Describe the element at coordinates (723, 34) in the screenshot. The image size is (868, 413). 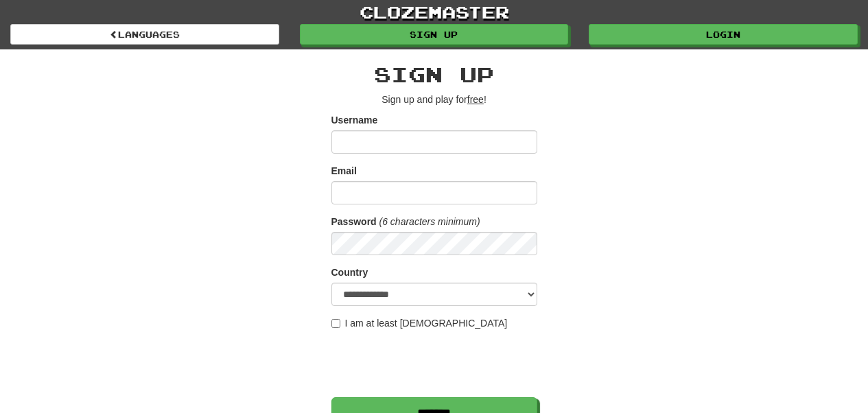
I see `a: Login` at that location.